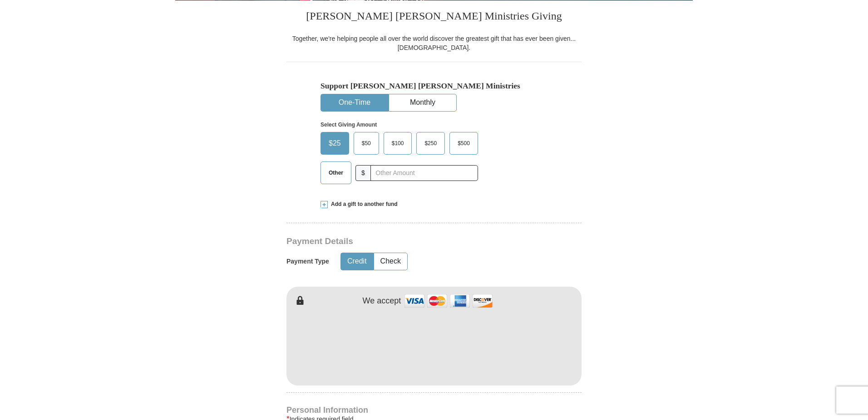  Describe the element at coordinates (434, 410) in the screenshot. I see `h4: Personal Information` at that location.